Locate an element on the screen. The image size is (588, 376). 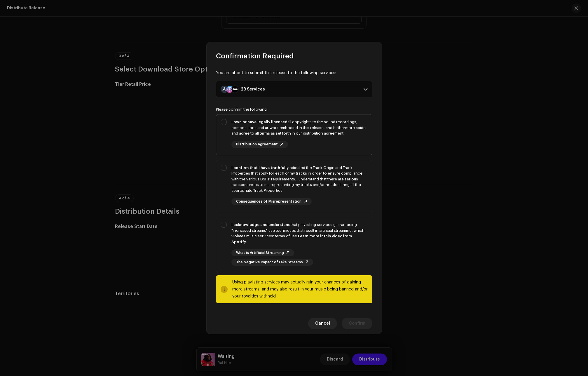
span: Cancel is located at coordinates (322, 323).